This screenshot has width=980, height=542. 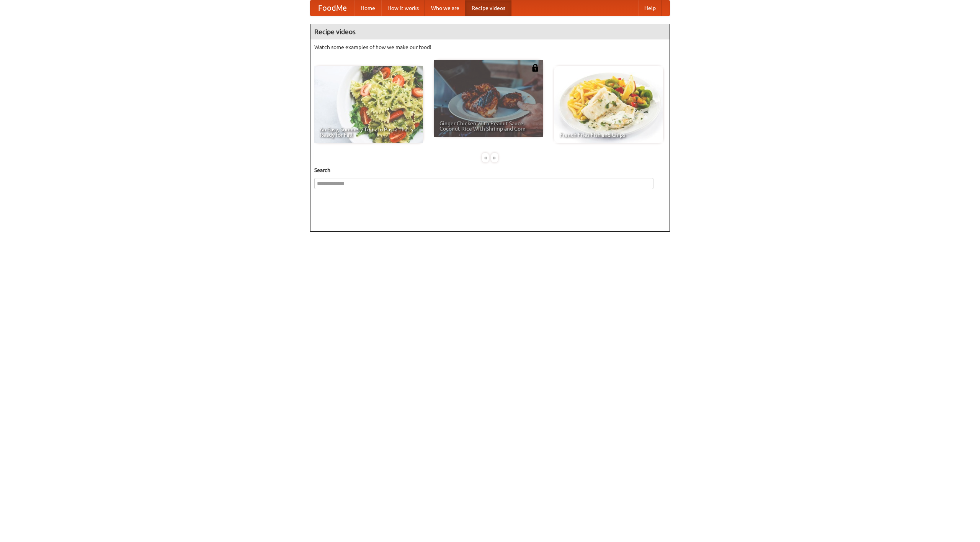 I want to click on a: Help, so click(x=650, y=8).